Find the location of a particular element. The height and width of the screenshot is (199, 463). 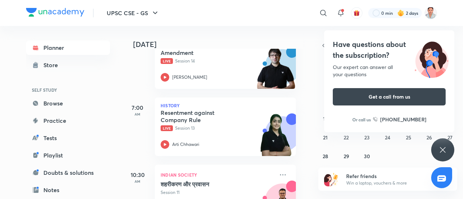

button: September 30, 2025 is located at coordinates (367, 156).